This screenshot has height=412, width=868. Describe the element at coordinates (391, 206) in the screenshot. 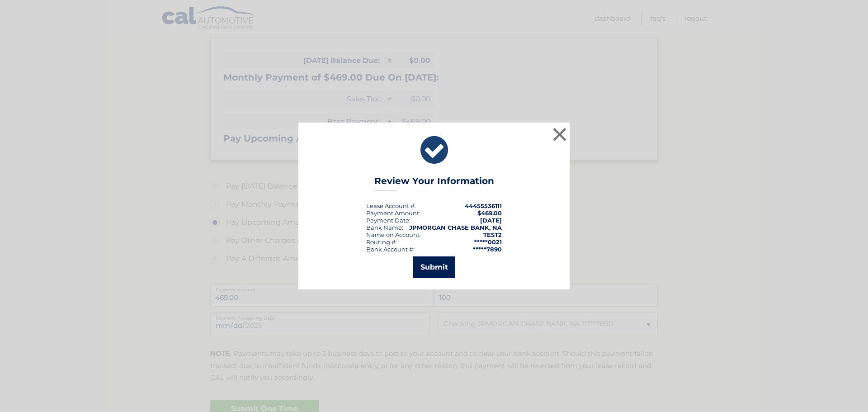

I see `div: Lease Account #:` at that location.